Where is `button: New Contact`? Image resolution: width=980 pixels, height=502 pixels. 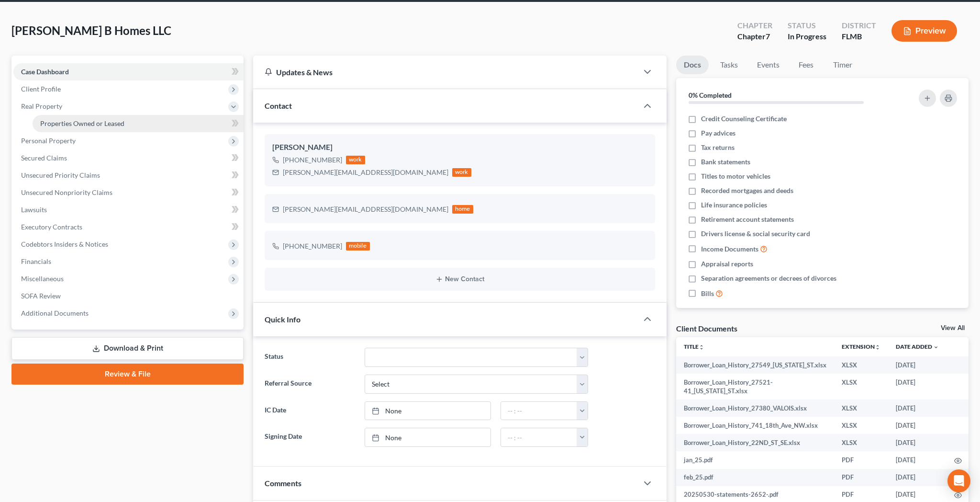 button: New Contact is located at coordinates (460, 279).